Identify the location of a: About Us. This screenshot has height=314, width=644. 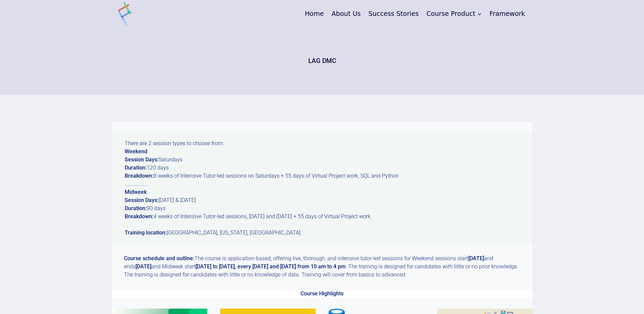
(346, 13).